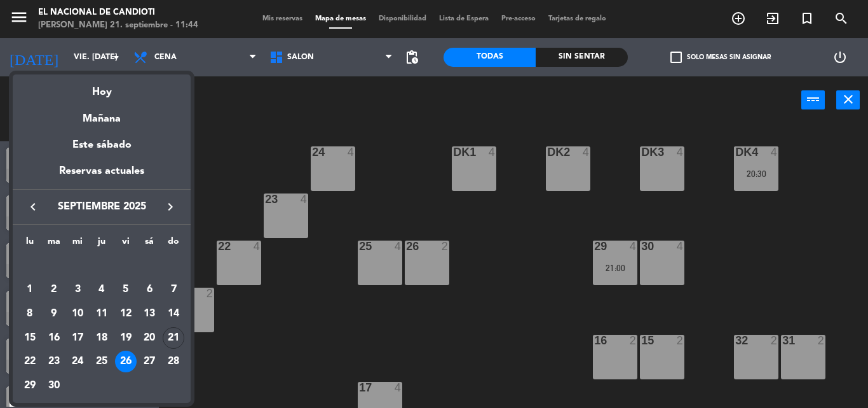  What do you see at coordinates (30, 313) in the screenshot?
I see `td: 8 de septiembre de 2025` at bounding box center [30, 313].